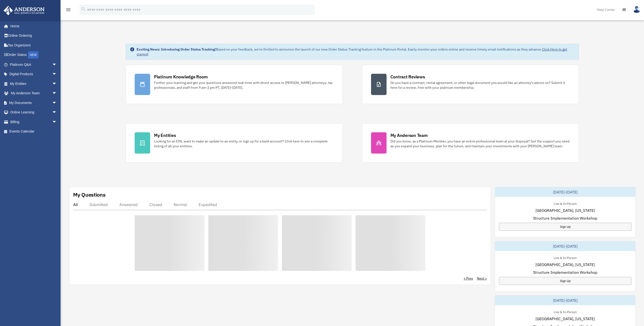  Describe the element at coordinates (33, 84) in the screenshot. I see `a: My Entitiesarrow_drop_down` at that location.